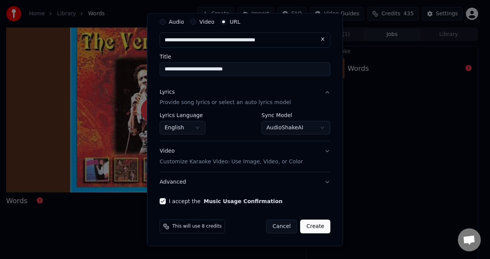  I want to click on span: This will use 8 credits, so click(197, 227).